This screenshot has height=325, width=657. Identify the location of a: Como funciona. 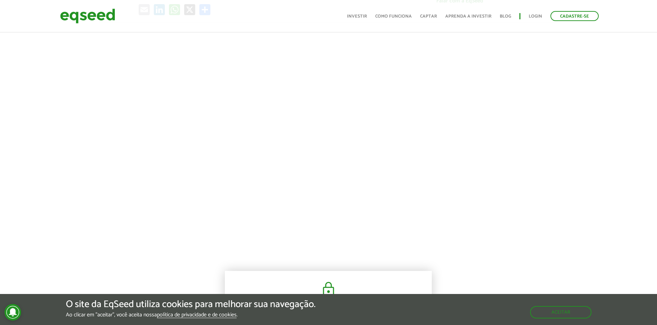
(394, 16).